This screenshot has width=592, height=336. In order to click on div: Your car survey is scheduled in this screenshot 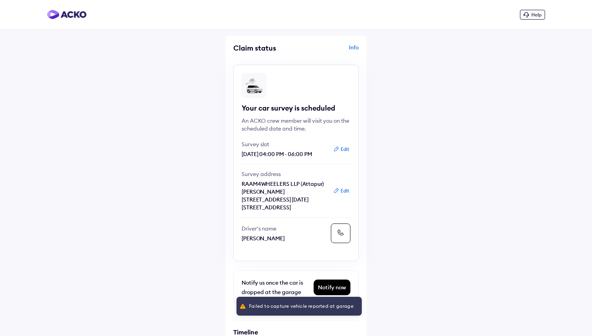, I will do `click(296, 108)`.